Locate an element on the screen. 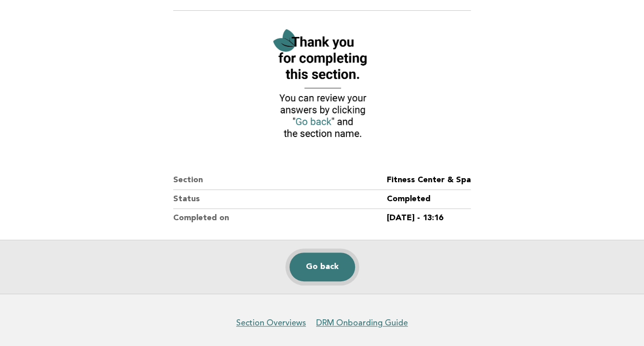 The width and height of the screenshot is (644, 346). dd: Completed is located at coordinates (429, 199).